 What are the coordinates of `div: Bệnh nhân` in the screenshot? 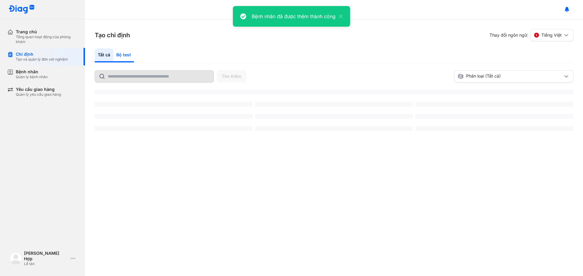 It's located at (32, 72).